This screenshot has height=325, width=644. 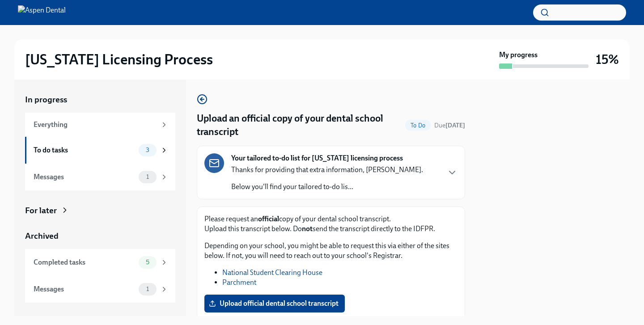 I want to click on a: Everything, so click(x=100, y=125).